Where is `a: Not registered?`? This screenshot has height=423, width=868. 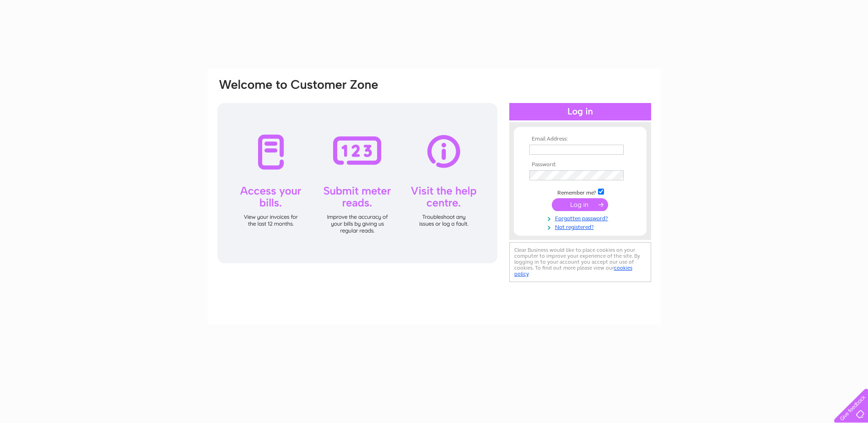 a: Not registered? is located at coordinates (581, 226).